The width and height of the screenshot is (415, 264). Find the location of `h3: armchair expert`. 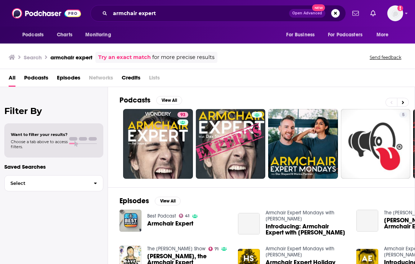

h3: armchair expert is located at coordinates (71, 57).